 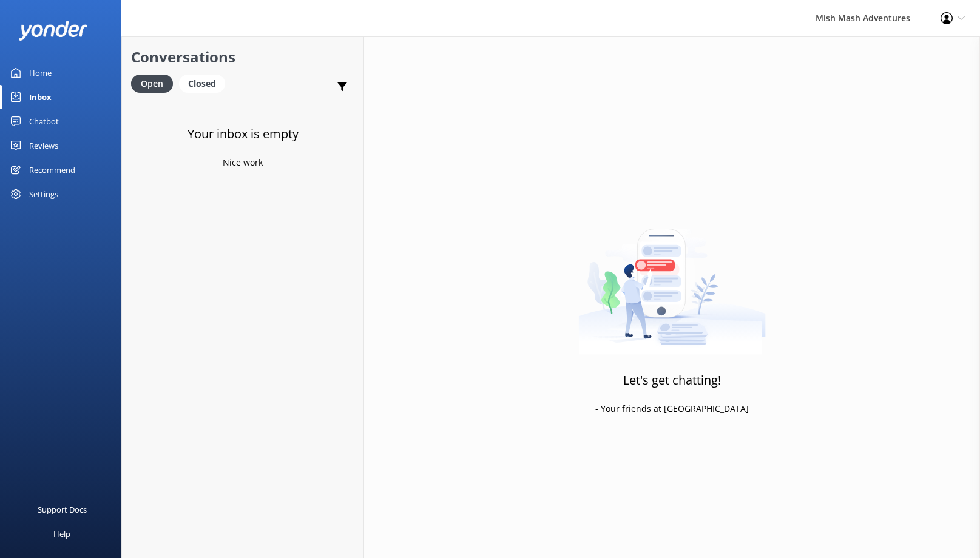 What do you see at coordinates (44, 145) in the screenshot?
I see `div: Reviews` at bounding box center [44, 145].